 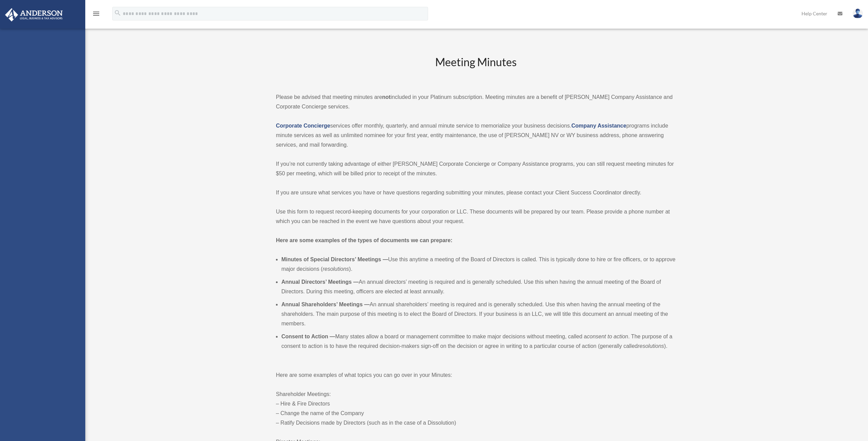 I want to click on b: Minutes of Special Directors’ Meetings —, so click(x=334, y=259).